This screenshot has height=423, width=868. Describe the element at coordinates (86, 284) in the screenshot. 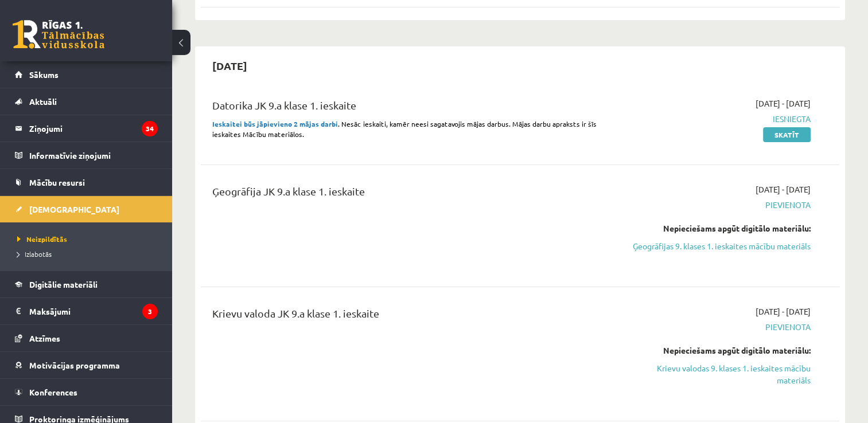

I see `a: Digitālie materiāli` at that location.